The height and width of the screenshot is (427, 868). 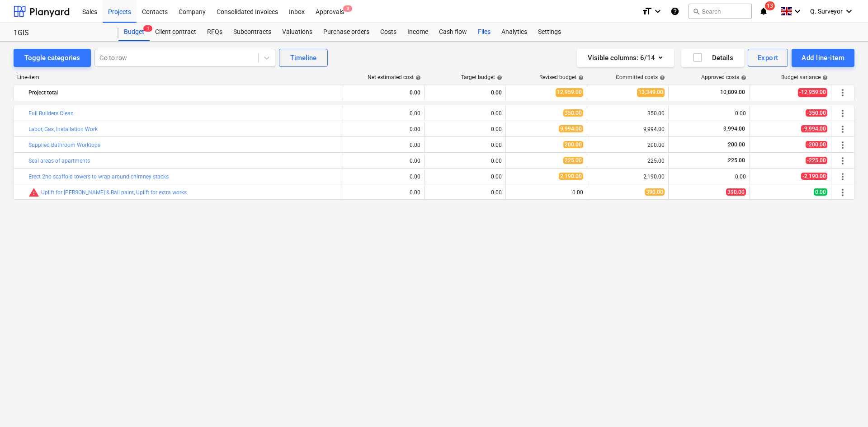 What do you see at coordinates (418, 32) in the screenshot?
I see `a: Income` at bounding box center [418, 32].